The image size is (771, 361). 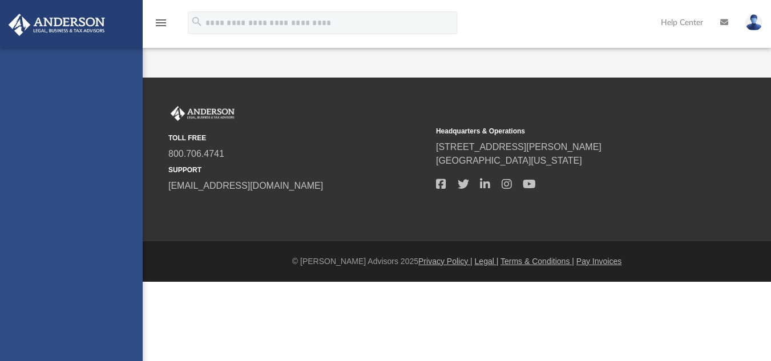 What do you see at coordinates (196, 153) in the screenshot?
I see `a: 800.706.4741` at bounding box center [196, 153].